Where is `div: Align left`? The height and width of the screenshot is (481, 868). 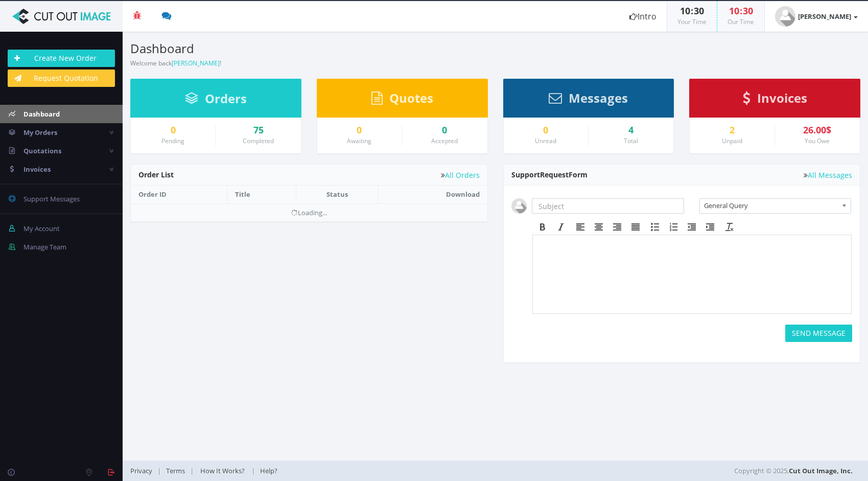 div: Align left is located at coordinates (580, 227).